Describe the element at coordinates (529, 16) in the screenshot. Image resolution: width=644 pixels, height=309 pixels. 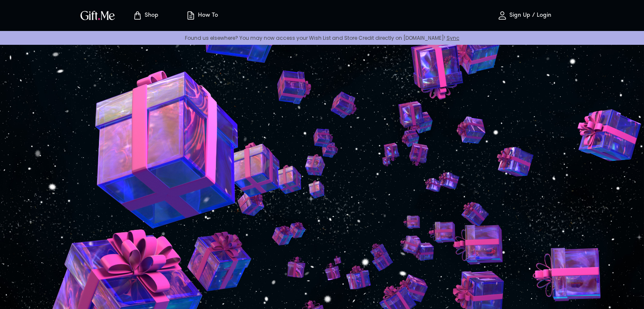
I see `p: Sign Up / Login` at that location.